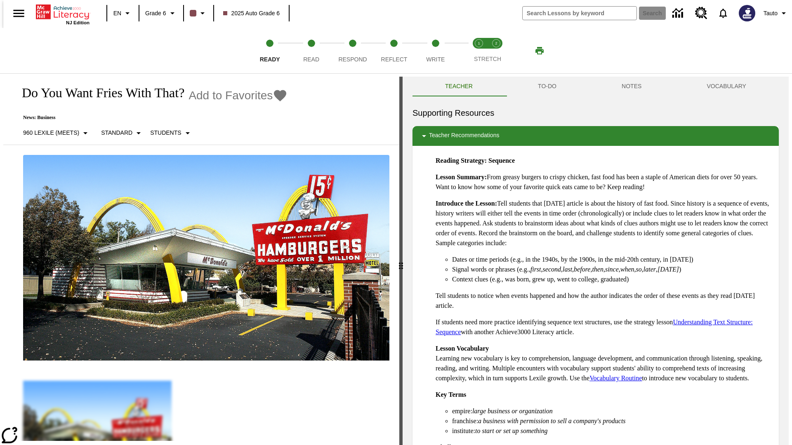  I want to click on p: 960 Lexile (Meets), so click(51, 133).